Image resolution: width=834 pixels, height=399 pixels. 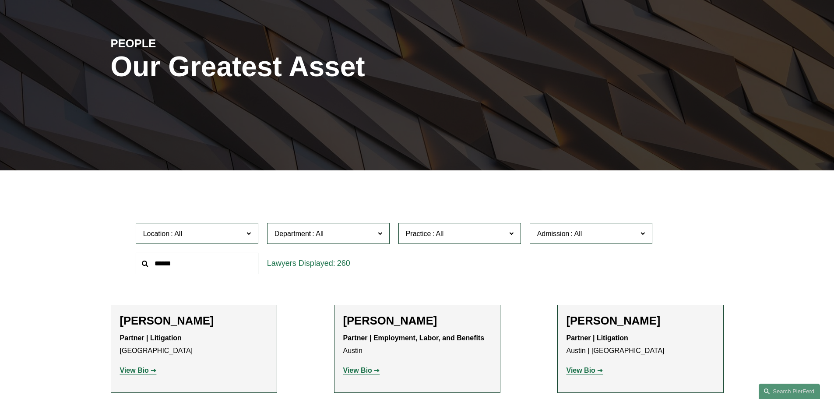 I want to click on span: Admission, so click(x=553, y=233).